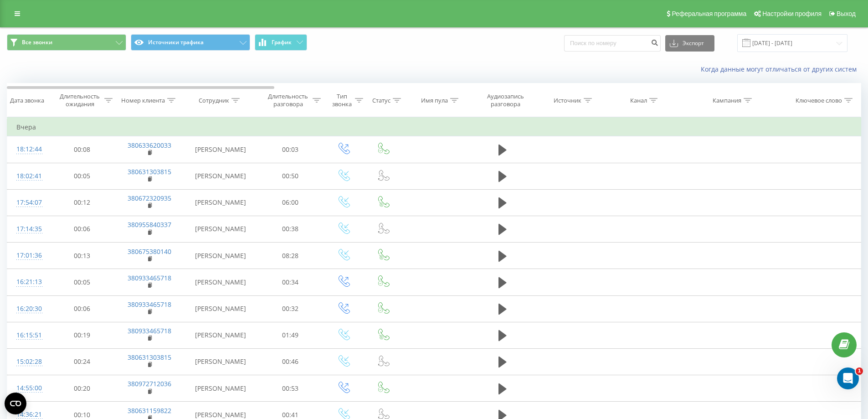  Describe the element at coordinates (37, 42) in the screenshot. I see `span: Все звонки` at that location.